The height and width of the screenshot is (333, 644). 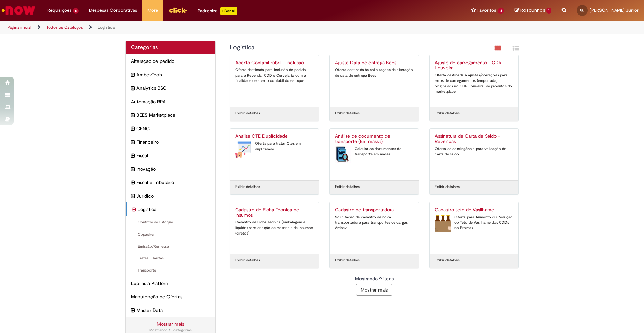 I want to click on i: expandir categoria Inovação, so click(x=132, y=169).